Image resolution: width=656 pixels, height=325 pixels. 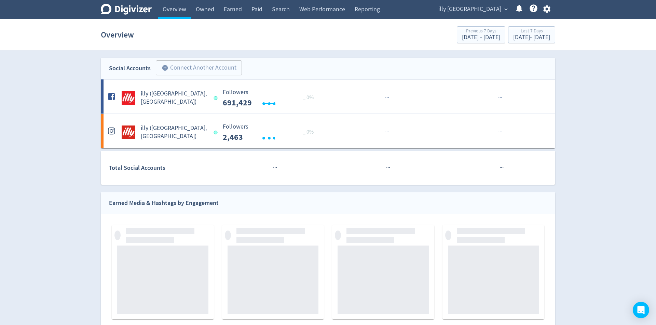 What do you see at coordinates (117, 35) in the screenshot?
I see `h1: Overview` at bounding box center [117, 35].